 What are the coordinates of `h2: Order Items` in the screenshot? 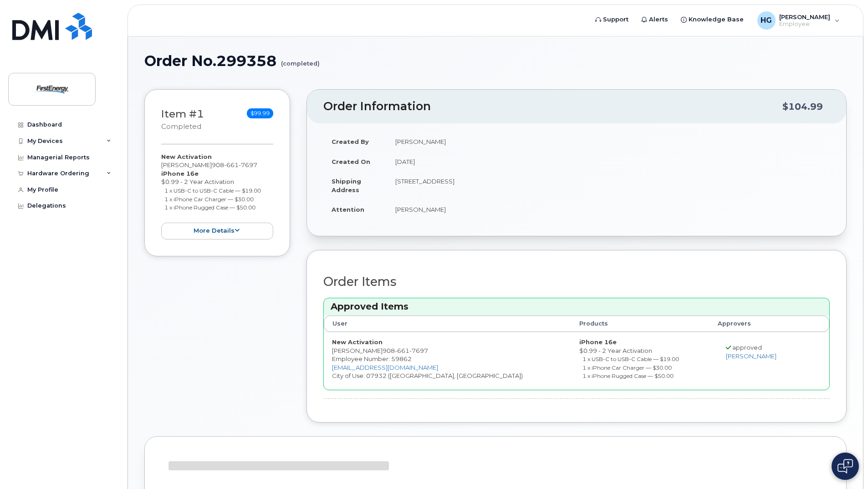 It's located at (577, 282).